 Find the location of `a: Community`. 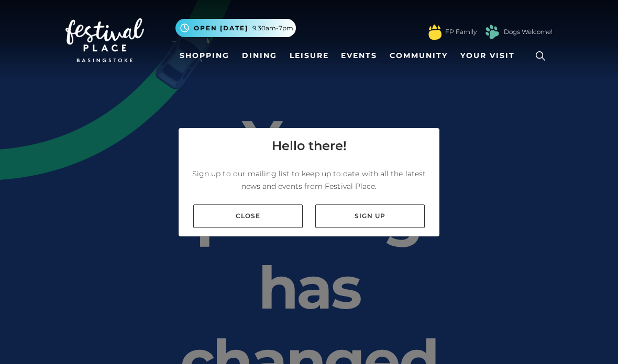

a: Community is located at coordinates (419, 55).